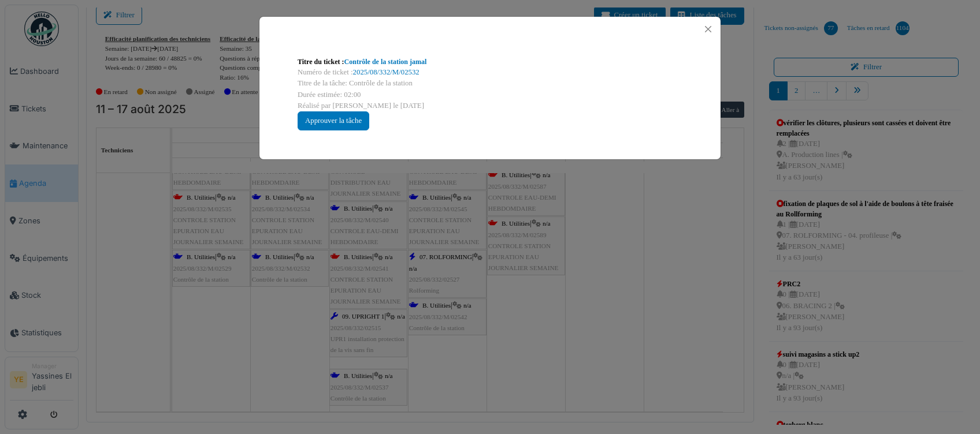  What do you see at coordinates (386, 72) in the screenshot?
I see `a: 2025/08/332/M/02532` at bounding box center [386, 72].